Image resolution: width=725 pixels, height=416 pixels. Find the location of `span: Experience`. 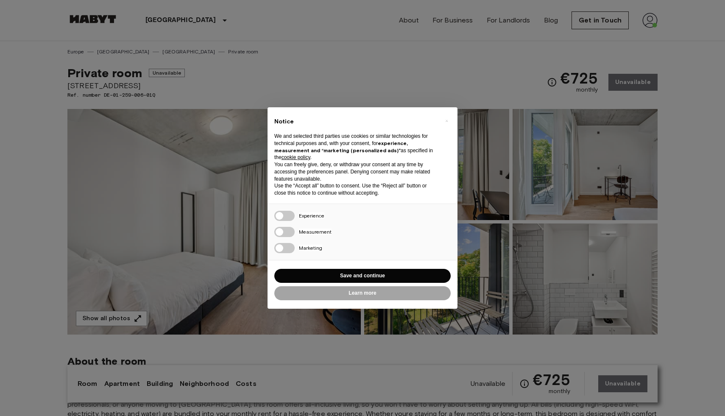

span: Experience is located at coordinates (312, 215).